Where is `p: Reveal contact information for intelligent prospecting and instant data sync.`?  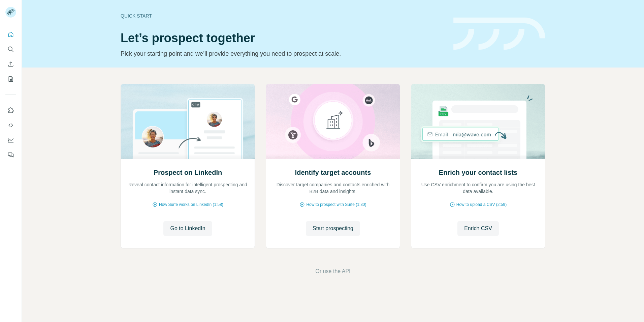 p: Reveal contact information for intelligent prospecting and instant data sync. is located at coordinates (188, 188).